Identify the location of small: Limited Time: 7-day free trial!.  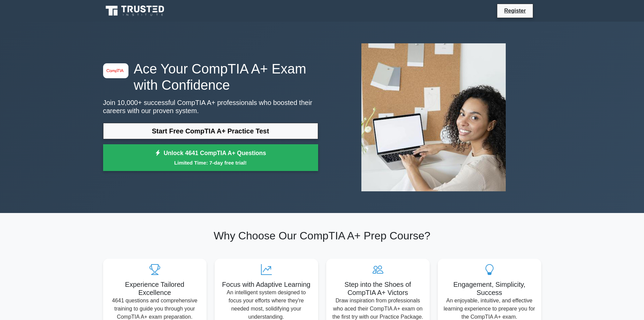
(211, 163).